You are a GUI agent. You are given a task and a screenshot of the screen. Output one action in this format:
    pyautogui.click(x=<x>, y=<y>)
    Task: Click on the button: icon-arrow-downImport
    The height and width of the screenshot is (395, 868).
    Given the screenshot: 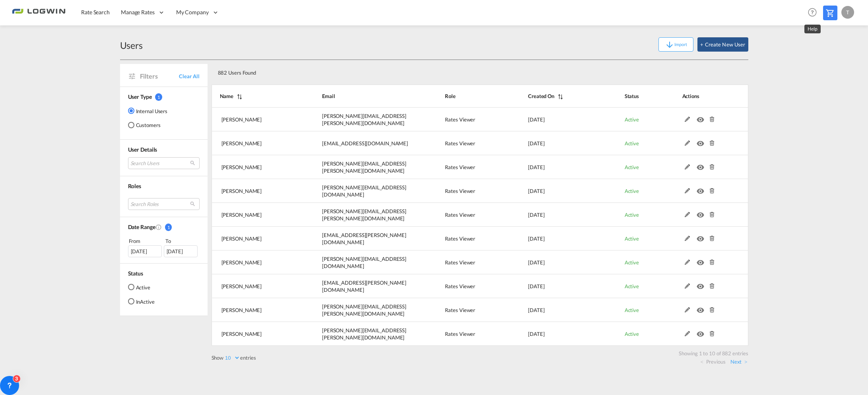 What is the action you would take?
    pyautogui.click(x=676, y=44)
    